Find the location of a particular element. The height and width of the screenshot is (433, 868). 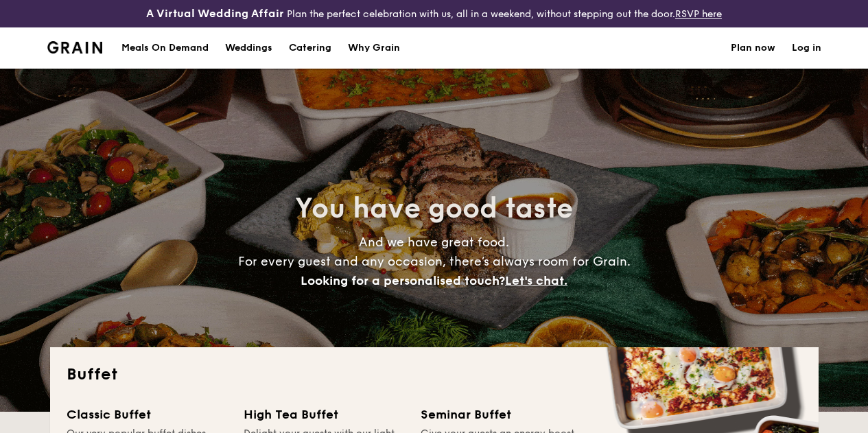

h1: Catering is located at coordinates (310, 48).